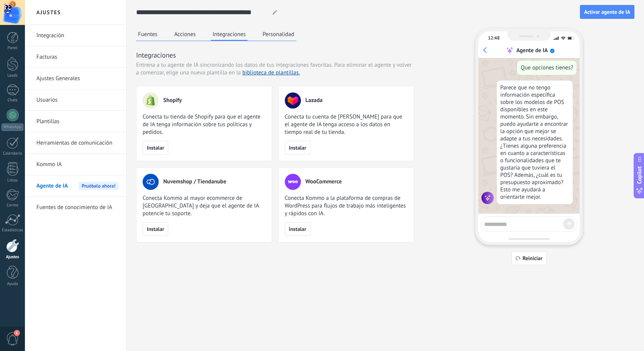  Describe the element at coordinates (314, 100) in the screenshot. I see `span: Lazada` at that location.